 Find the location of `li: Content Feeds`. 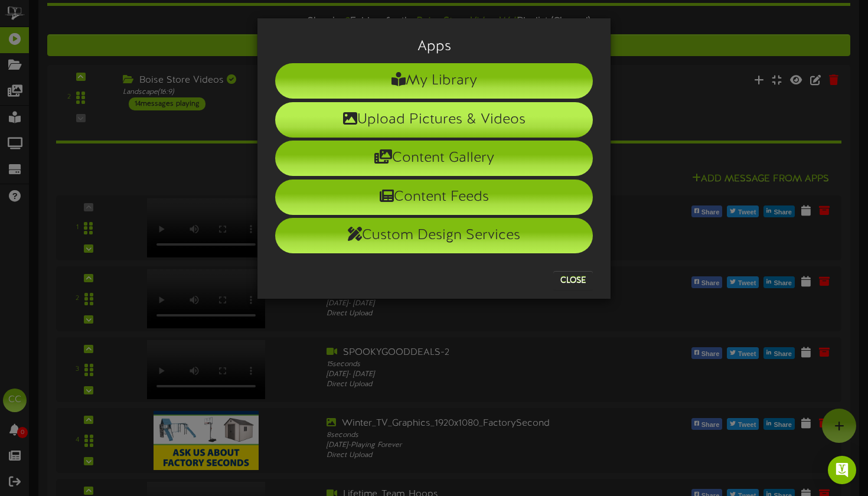

li: Content Feeds is located at coordinates (434, 197).